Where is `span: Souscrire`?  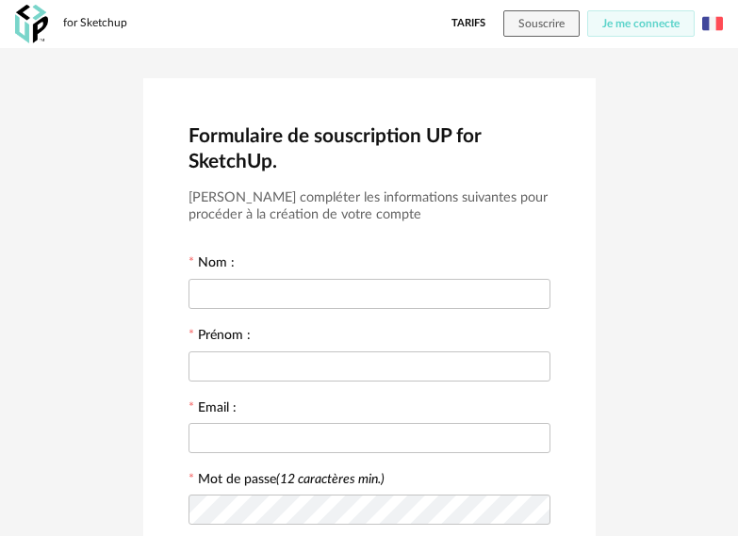
span: Souscrire is located at coordinates (541, 24).